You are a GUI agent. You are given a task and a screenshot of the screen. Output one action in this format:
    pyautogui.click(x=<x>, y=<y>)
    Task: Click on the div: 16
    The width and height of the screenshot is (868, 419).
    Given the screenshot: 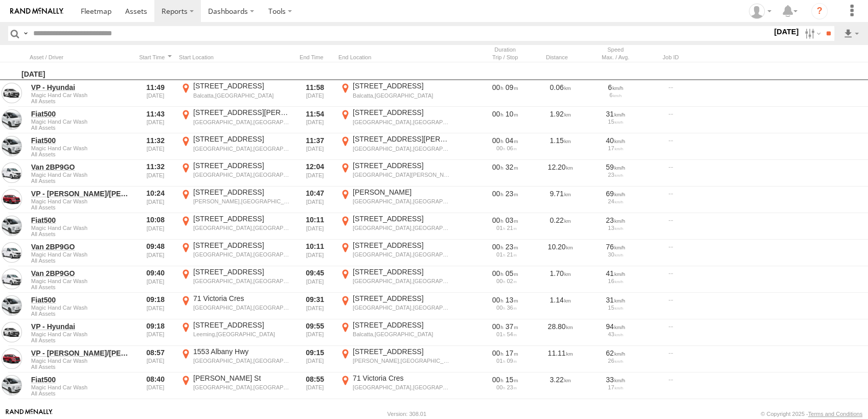 What is the action you would take?
    pyautogui.click(x=616, y=281)
    